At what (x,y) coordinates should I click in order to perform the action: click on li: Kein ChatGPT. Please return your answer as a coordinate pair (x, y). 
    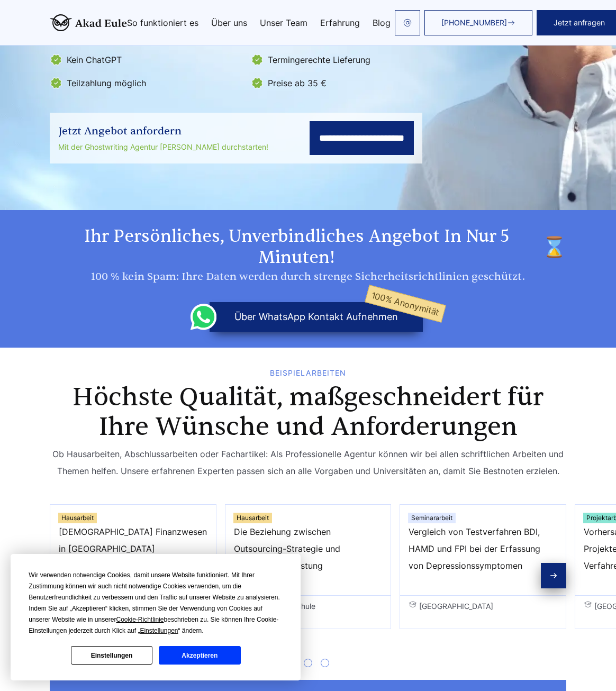
    Looking at the image, I should click on (147, 60).